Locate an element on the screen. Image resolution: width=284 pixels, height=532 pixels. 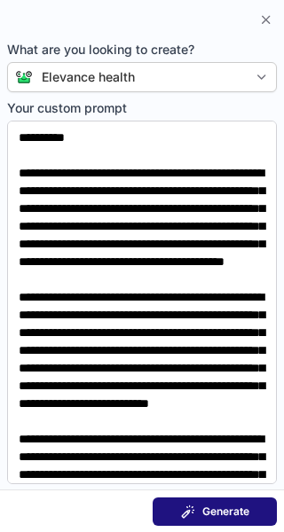
span: Your custom prompt is located at coordinates (142, 108).